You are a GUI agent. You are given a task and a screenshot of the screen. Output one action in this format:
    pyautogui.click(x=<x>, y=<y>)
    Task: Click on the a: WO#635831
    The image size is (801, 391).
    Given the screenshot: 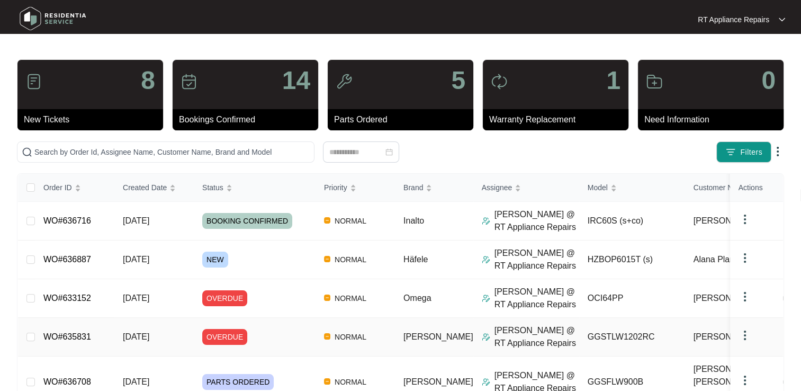 What is the action you would take?
    pyautogui.click(x=67, y=336)
    